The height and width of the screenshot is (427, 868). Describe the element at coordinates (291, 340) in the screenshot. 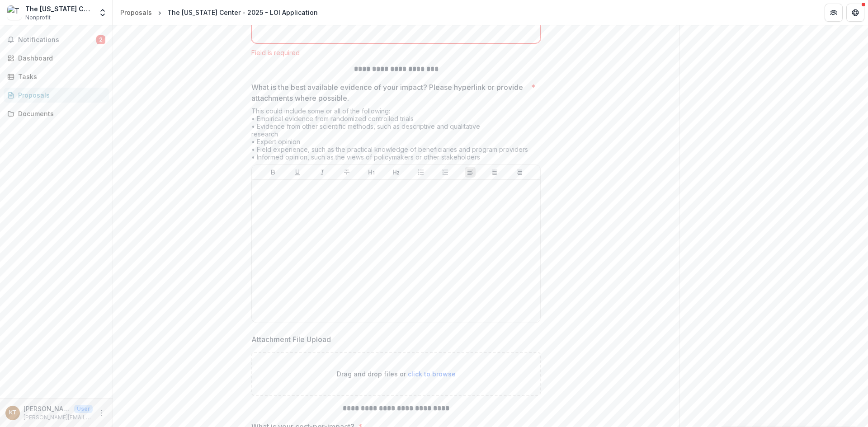

I see `p: Attachment File Upload` at that location.